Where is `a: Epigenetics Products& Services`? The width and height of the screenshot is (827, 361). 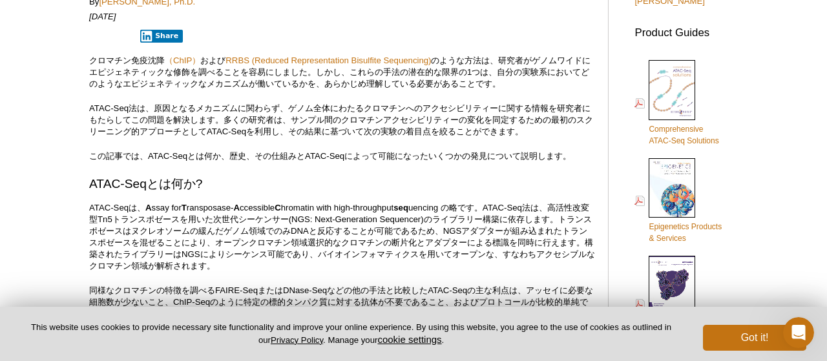 a: Epigenetics Products& Services is located at coordinates (678, 201).